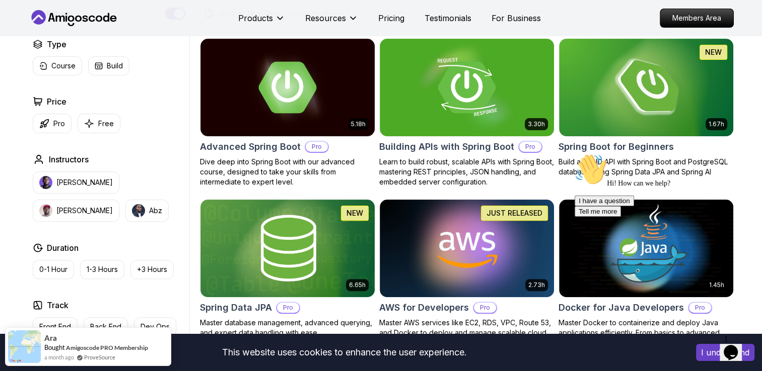 The image size is (762, 371). What do you see at coordinates (391, 18) in the screenshot?
I see `a: Pricing` at bounding box center [391, 18].